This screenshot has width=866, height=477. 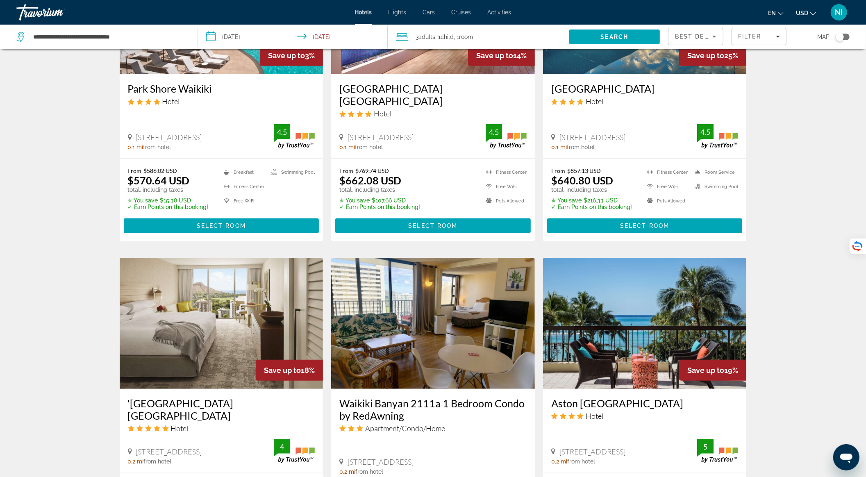 What do you see at coordinates (802, 13) in the screenshot?
I see `span: USD` at bounding box center [802, 13].